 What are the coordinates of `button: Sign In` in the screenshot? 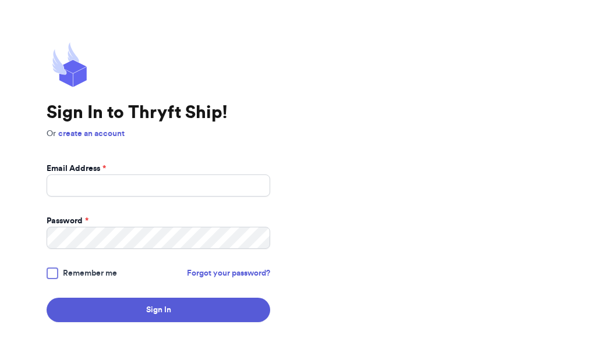 It's located at (158, 310).